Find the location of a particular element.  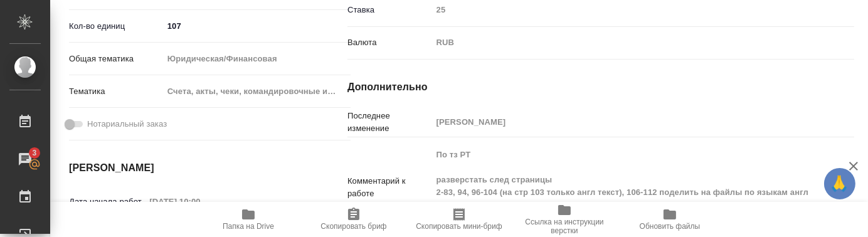

p: Валюта is located at coordinates (390, 42).